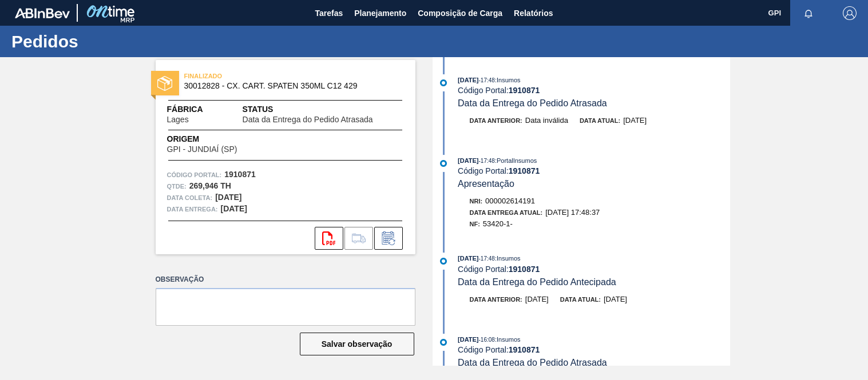 This screenshot has height=380, width=868. What do you see at coordinates (329, 239) in the screenshot?
I see `div: Abrir arquivo PDF` at bounding box center [329, 239].